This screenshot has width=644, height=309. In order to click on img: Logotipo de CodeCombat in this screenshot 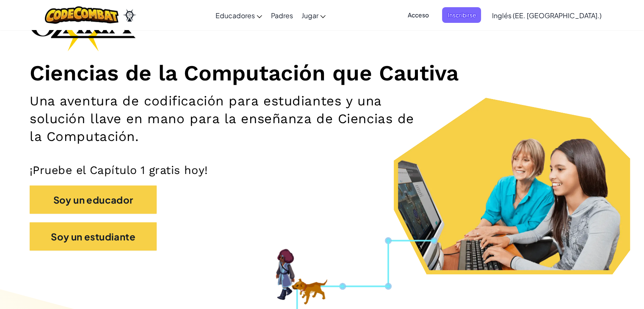, I will do `click(82, 15)`.